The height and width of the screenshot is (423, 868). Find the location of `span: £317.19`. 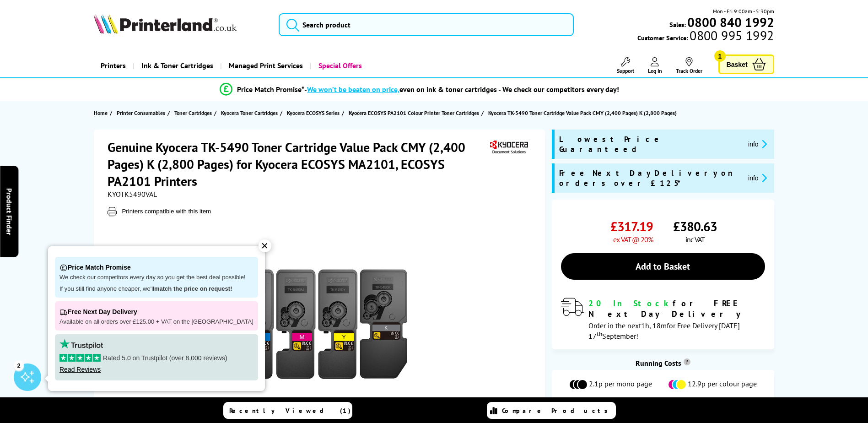

span: £317.19 is located at coordinates (632, 226).